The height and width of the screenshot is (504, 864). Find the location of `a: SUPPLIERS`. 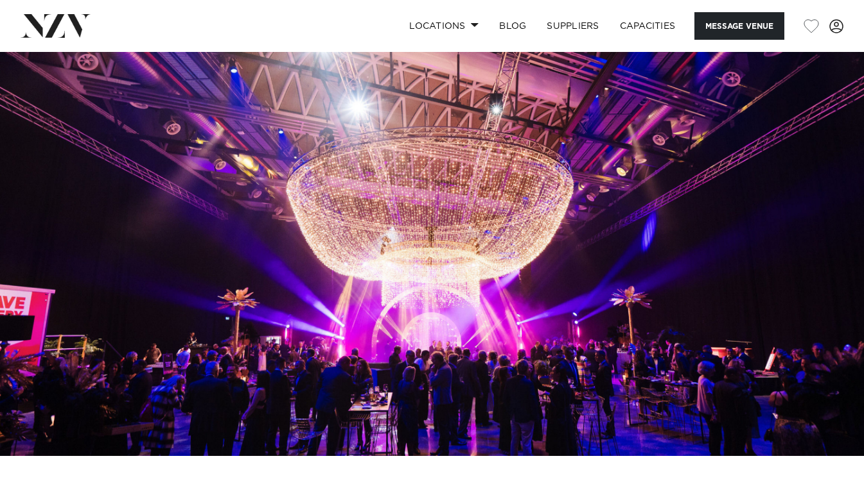

a: SUPPLIERS is located at coordinates (573, 25).